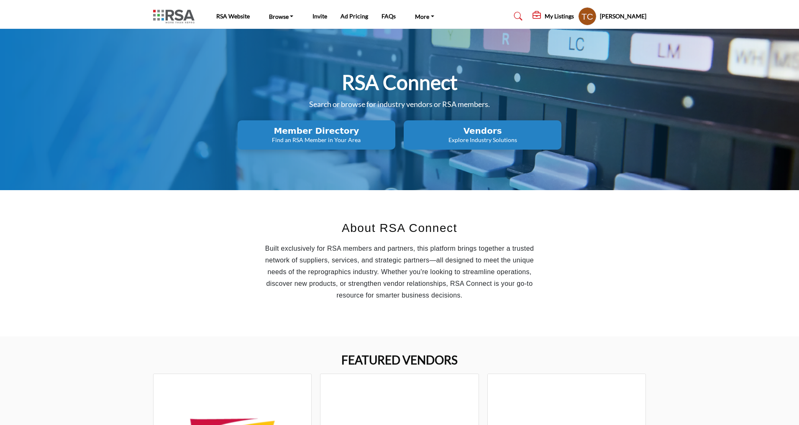 This screenshot has height=425, width=799. What do you see at coordinates (587, 16) in the screenshot?
I see `button: Show hide supplier dropdown` at bounding box center [587, 16].